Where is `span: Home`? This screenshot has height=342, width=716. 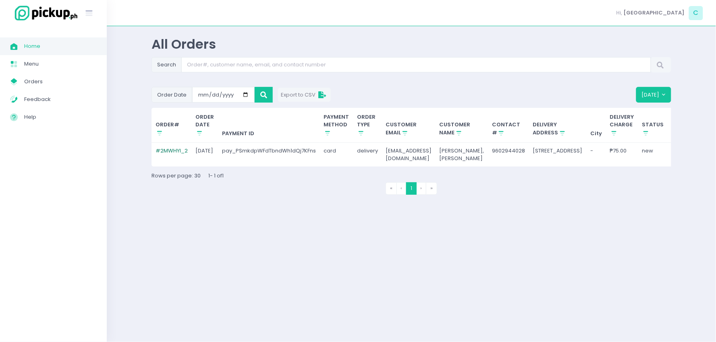 span: Home is located at coordinates (60, 46).